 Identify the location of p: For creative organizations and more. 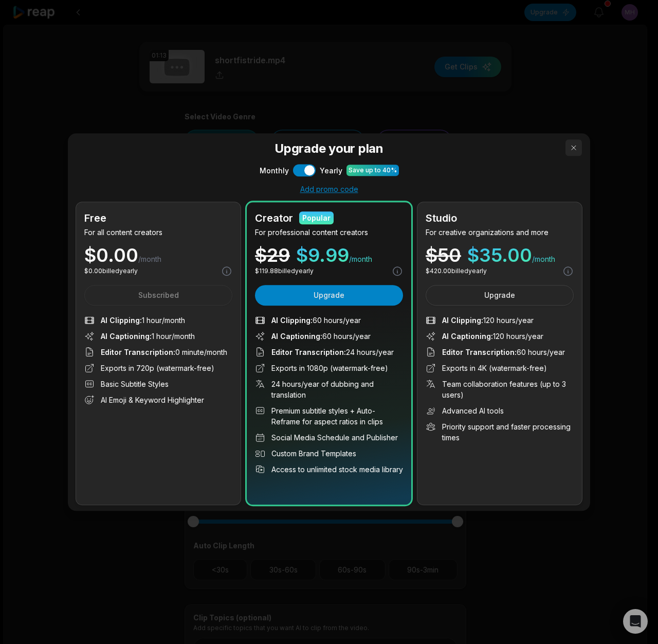
(500, 232).